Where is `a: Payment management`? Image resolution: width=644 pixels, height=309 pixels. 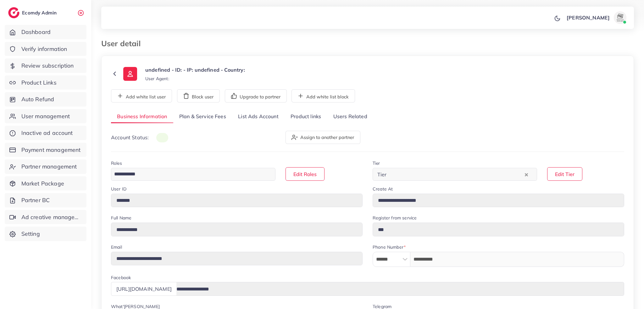
a: Payment management is located at coordinates (45, 150).